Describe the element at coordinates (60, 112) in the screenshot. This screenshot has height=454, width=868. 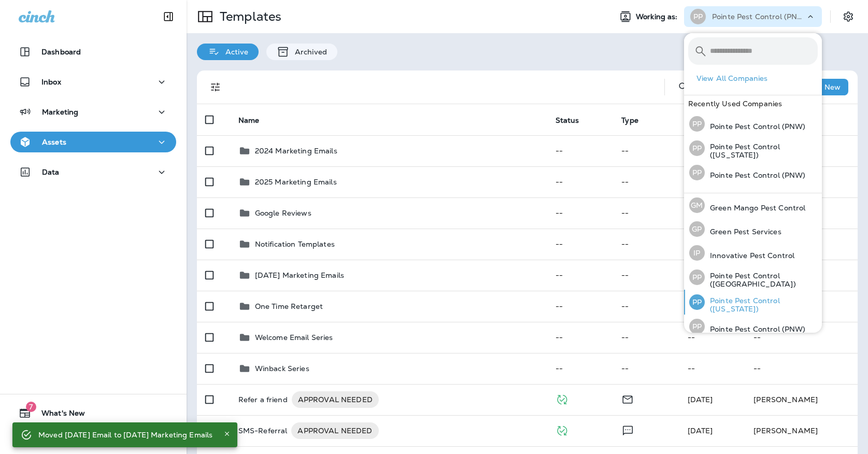
I see `p: Marketing` at that location.